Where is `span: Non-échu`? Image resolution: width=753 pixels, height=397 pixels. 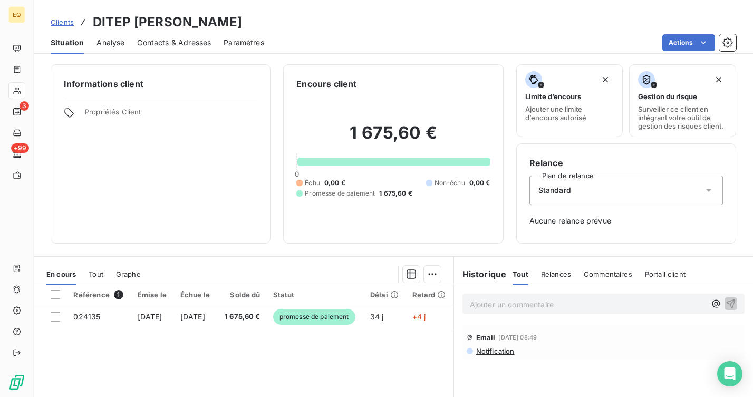 span: Non-échu is located at coordinates (450, 183).